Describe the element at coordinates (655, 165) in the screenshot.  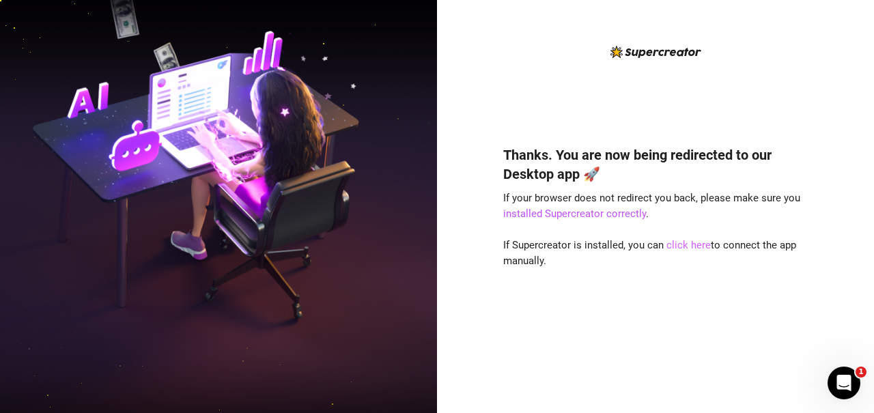
I see `h4: Thanks. You are now being redirected to our Desktop app 🚀` at that location.